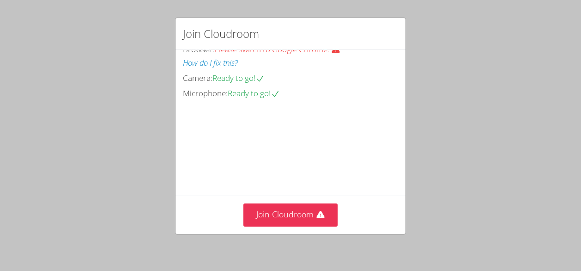  I want to click on h2: Join Cloudroom, so click(221, 34).